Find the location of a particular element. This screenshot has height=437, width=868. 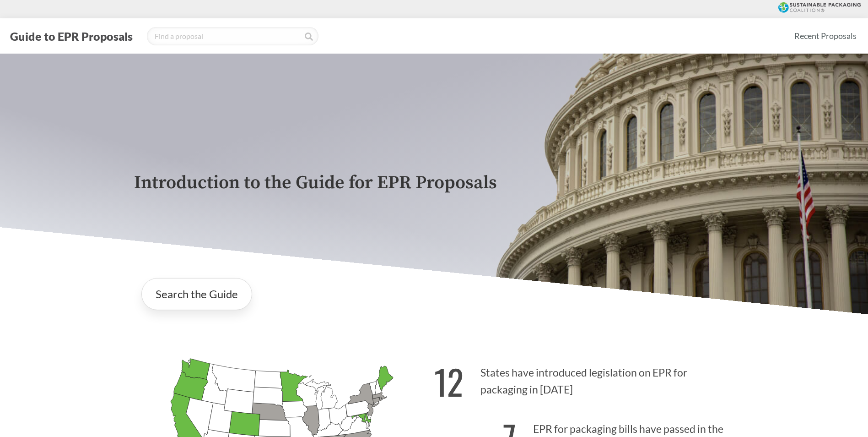

a: Recent Proposals is located at coordinates (825, 36).